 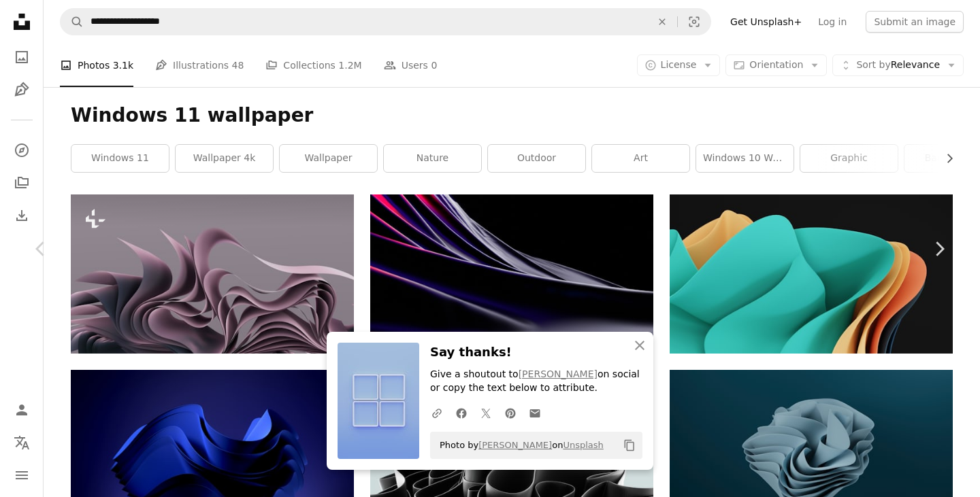 I want to click on a: Illustrations 48, so click(x=199, y=65).